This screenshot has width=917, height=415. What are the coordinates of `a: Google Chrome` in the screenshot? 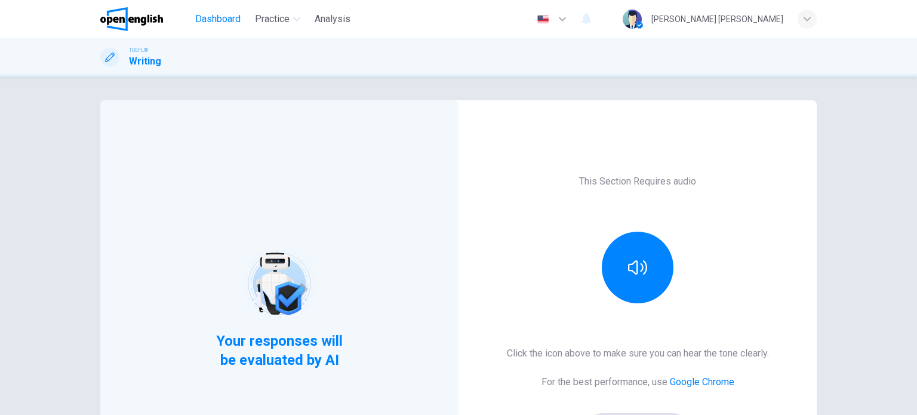 It's located at (702, 381).